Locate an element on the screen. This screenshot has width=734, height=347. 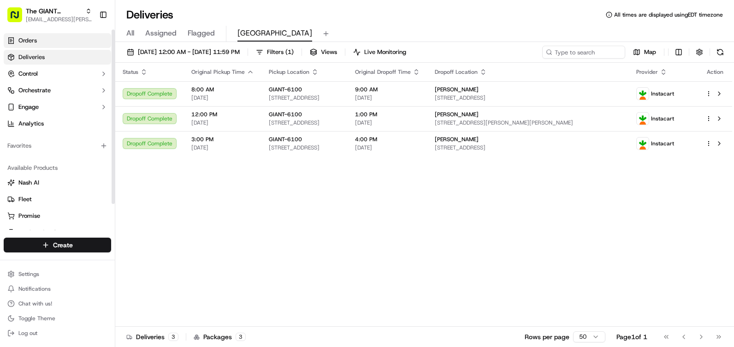
button: Engage is located at coordinates (57, 107).